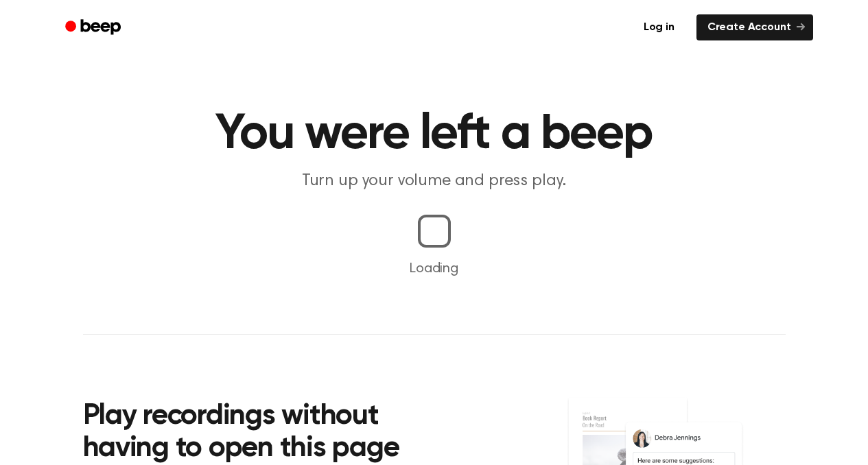 This screenshot has height=465, width=868. Describe the element at coordinates (754, 27) in the screenshot. I see `a: Create Account` at that location.